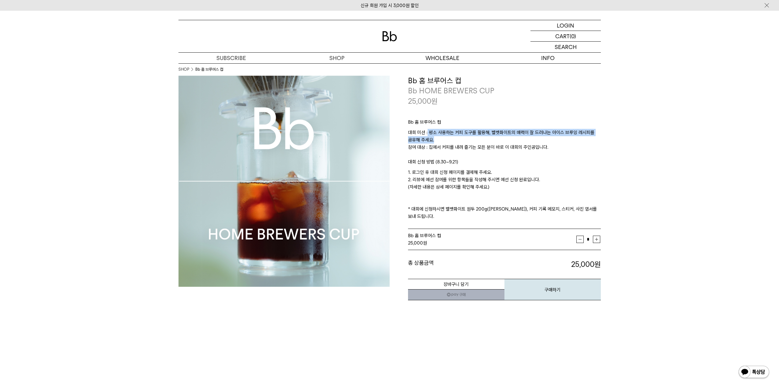  I want to click on p: LOGIN, so click(565, 25).